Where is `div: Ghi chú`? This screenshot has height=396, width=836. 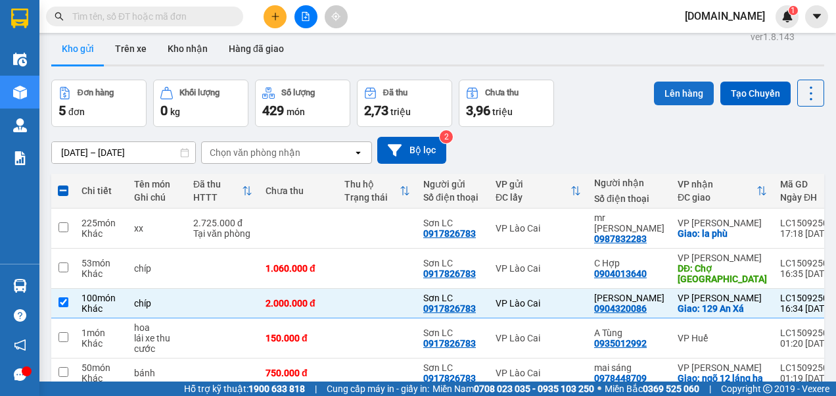 div: Ghi chú is located at coordinates (157, 197).